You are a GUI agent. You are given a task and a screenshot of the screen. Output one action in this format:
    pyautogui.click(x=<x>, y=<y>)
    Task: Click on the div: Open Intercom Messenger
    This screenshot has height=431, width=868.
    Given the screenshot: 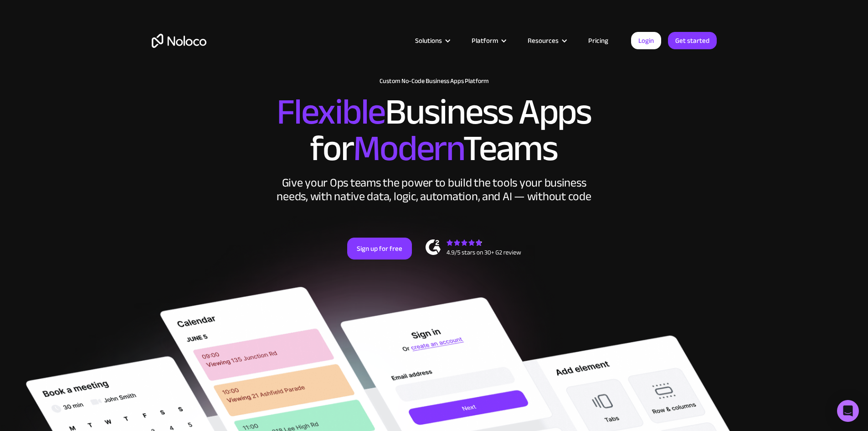 What is the action you would take?
    pyautogui.click(x=848, y=411)
    